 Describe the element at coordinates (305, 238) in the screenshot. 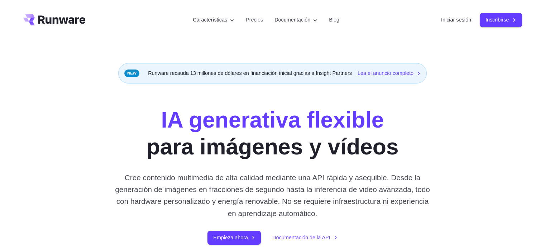

I see `a: Documentación de la API` at that location.